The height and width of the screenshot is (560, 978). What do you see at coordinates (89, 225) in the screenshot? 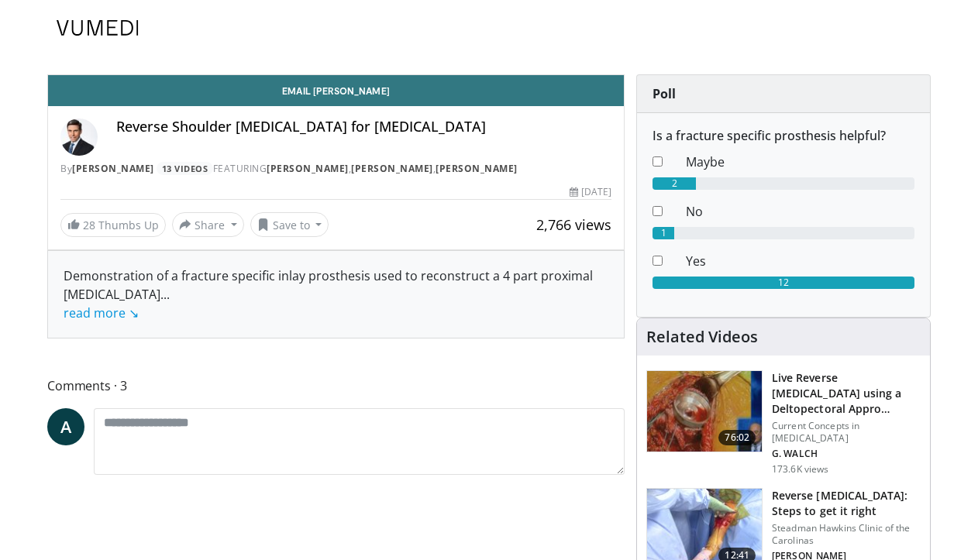
I see `span: 28` at bounding box center [89, 225].